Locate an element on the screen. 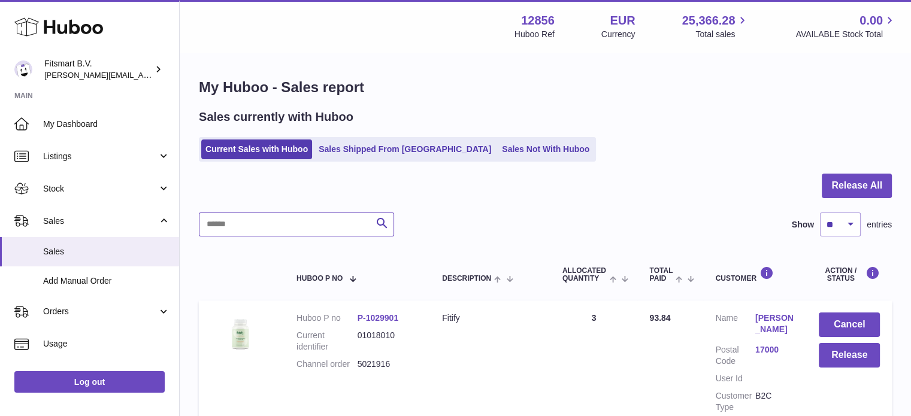 The image size is (911, 416). button: Cancel is located at coordinates (849, 325).